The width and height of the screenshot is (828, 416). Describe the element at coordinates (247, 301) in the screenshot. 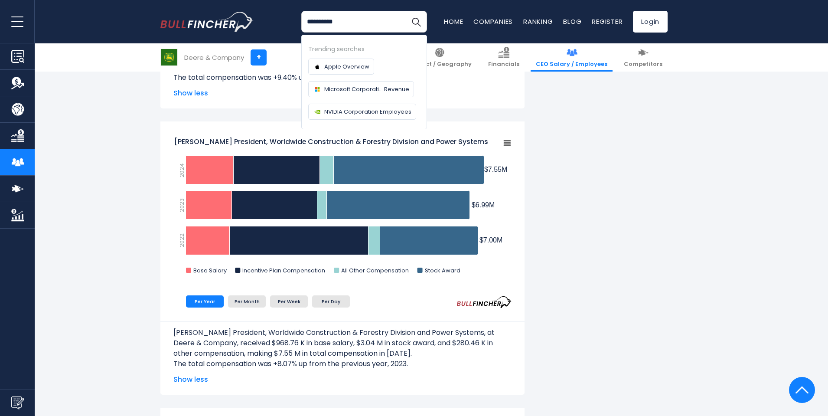

I see `li: Per Month` at that location.